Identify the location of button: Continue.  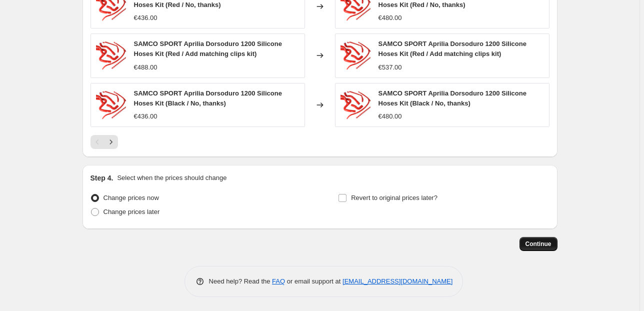
(538, 244).